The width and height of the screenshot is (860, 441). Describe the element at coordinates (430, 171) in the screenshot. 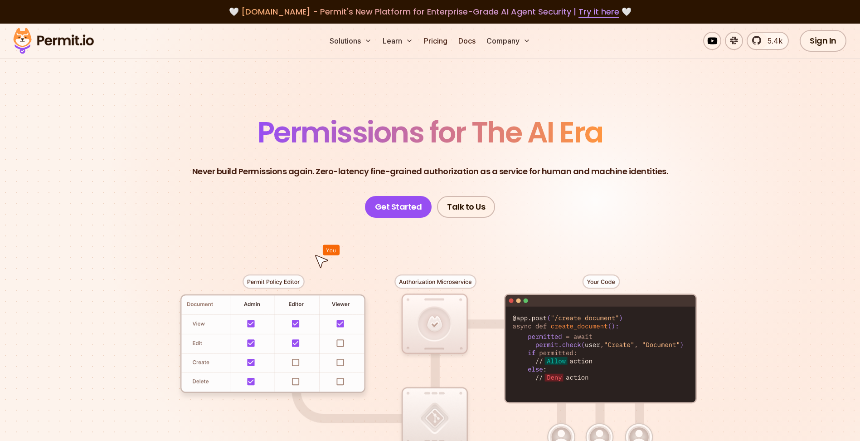

I see `p: Never build Permissions again. Zero-latency fine-grained authorization as a service for human and...` at that location.